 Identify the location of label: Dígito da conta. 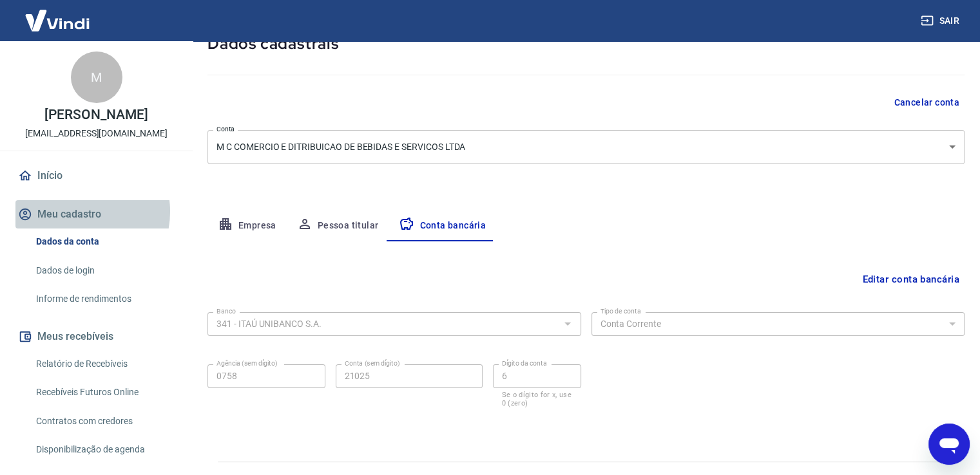
(525, 363).